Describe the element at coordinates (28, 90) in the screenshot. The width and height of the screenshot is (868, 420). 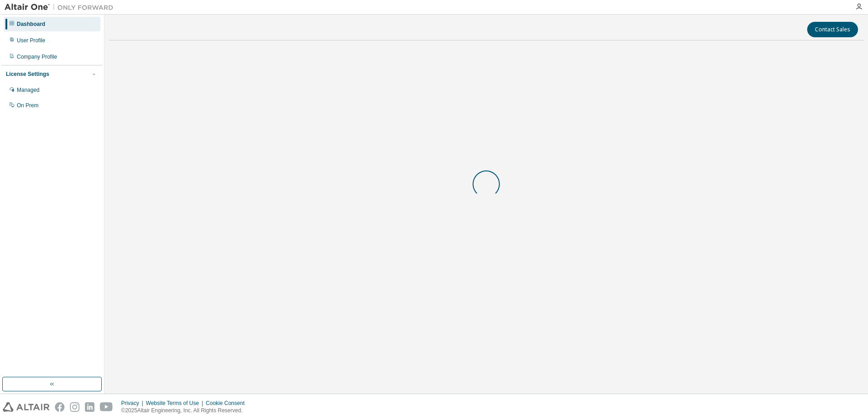
I see `div: Managed` at that location.